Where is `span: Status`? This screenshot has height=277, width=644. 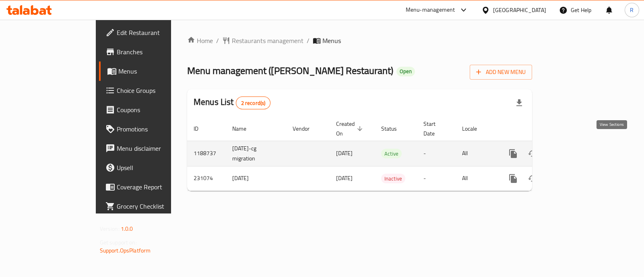 span: Status is located at coordinates (394, 129).